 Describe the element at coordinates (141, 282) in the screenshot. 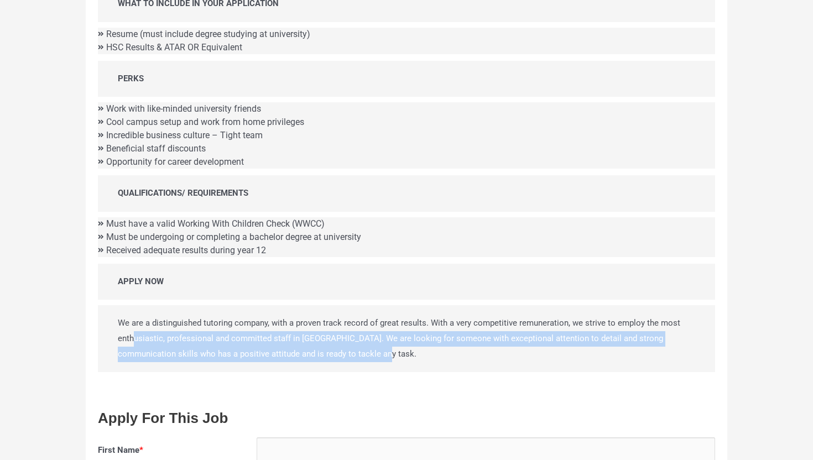

I see `strong: APPLY NOW` at that location.